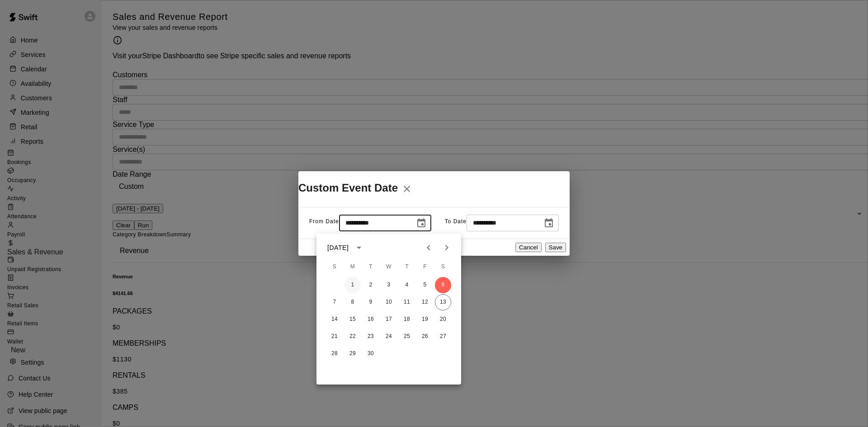  Describe the element at coordinates (353, 337) in the screenshot. I see `button: 22` at that location.